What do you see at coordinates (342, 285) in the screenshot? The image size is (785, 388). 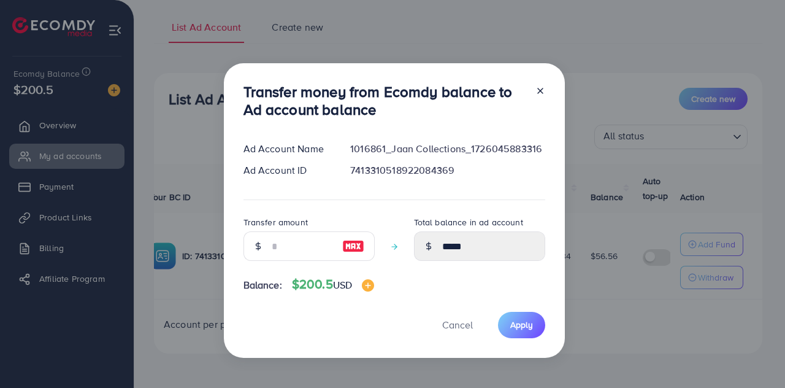 I see `span: USD` at bounding box center [342, 285].